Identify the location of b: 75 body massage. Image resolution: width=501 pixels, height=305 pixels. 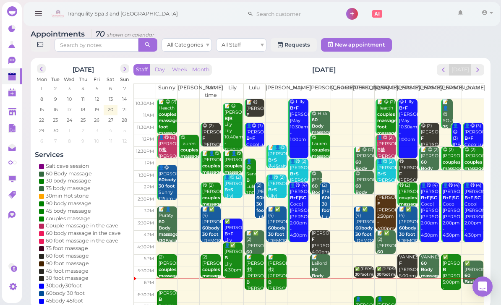
(452, 133).